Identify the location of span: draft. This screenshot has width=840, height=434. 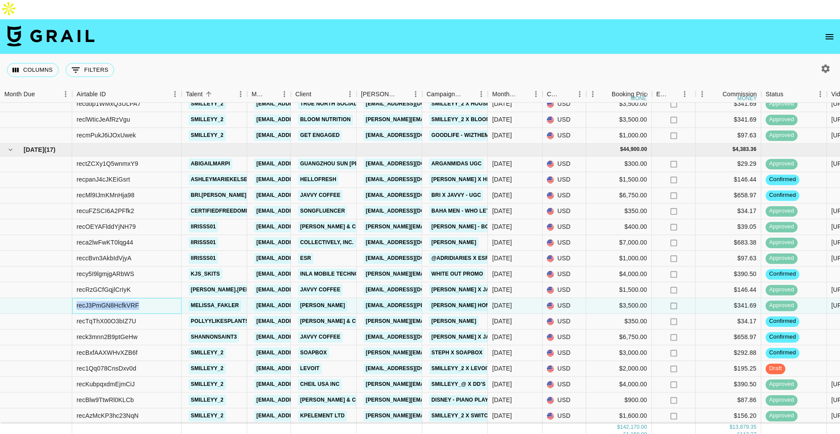
(776, 369).